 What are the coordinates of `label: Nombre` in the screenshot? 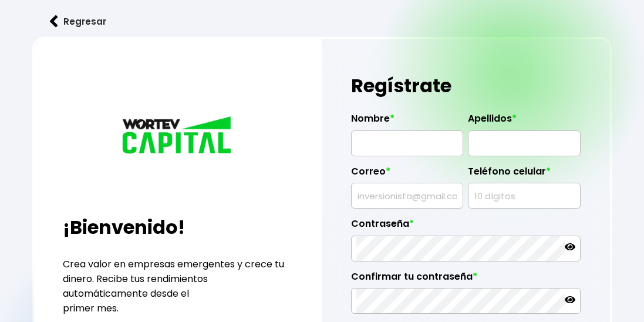 It's located at (407, 122).